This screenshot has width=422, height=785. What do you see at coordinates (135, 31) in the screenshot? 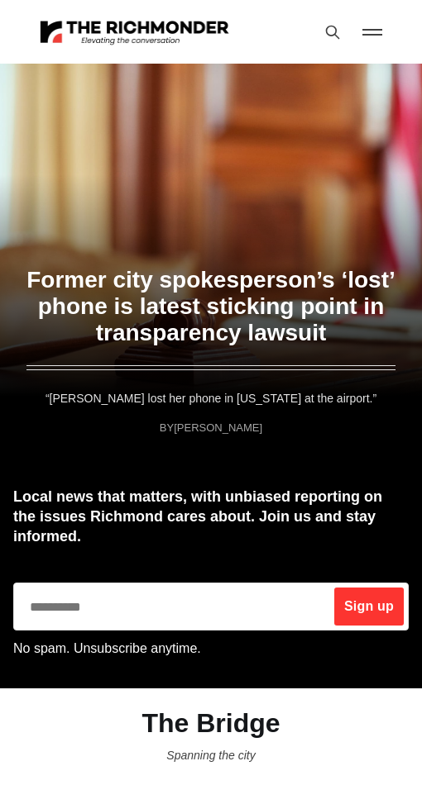
I see `img: The Richmonder` at bounding box center [135, 31].